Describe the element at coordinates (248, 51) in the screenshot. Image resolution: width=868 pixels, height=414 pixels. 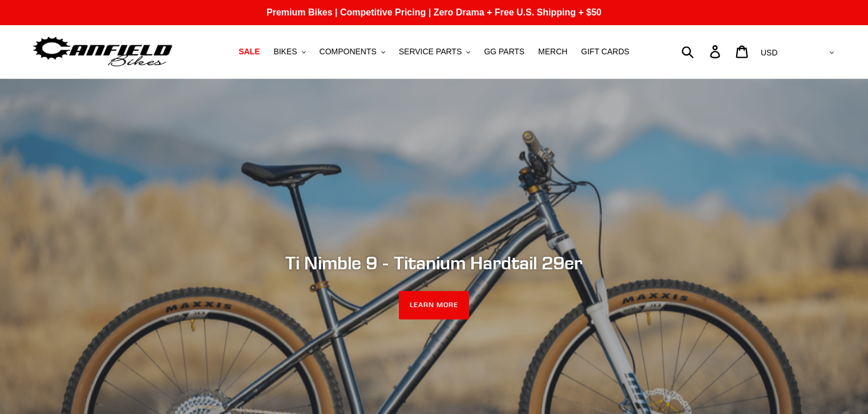
I see `a: SALE` at that location.